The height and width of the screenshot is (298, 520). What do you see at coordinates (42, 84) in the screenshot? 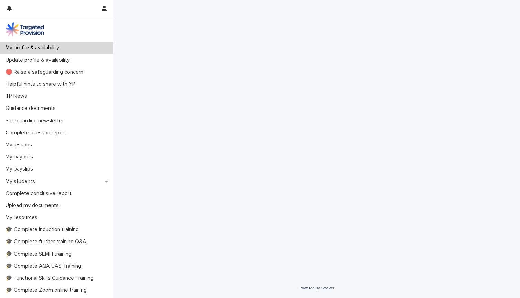
I see `p: Helpful hints to share with YP` at bounding box center [42, 84].